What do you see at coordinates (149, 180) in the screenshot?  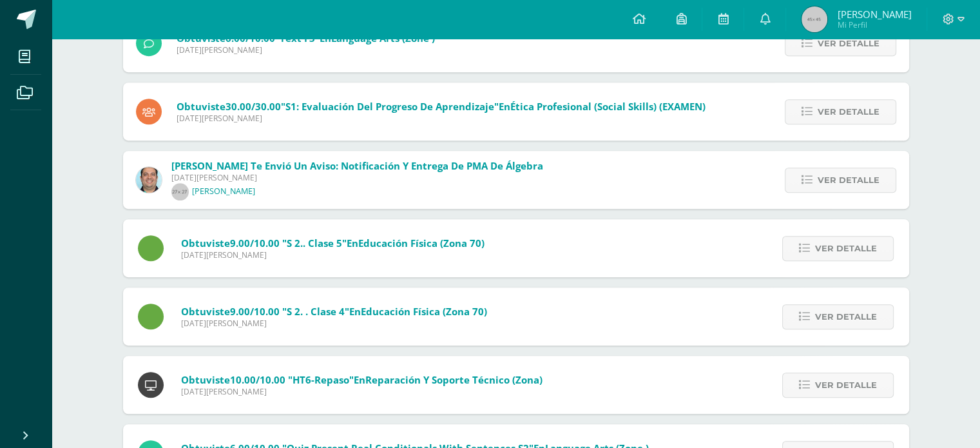 I see `img: 332fbdfa08b06637aa495b36705a9765.png` at bounding box center [149, 180].